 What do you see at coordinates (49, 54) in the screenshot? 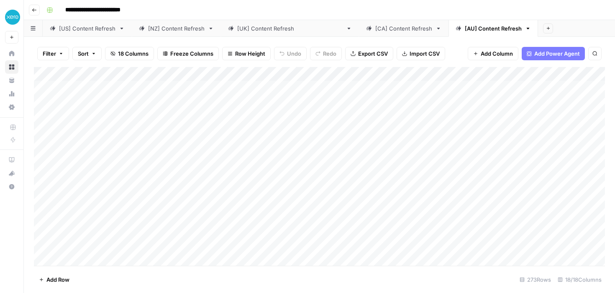
I see `span: Filter` at bounding box center [49, 54].